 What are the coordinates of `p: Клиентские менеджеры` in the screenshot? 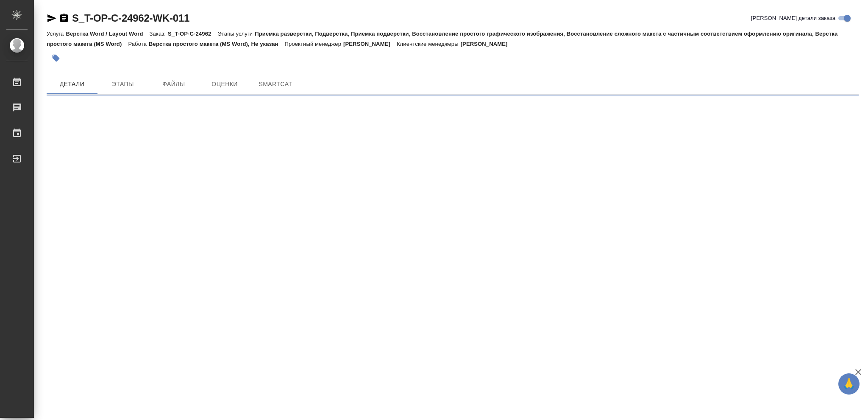 It's located at (428, 43).